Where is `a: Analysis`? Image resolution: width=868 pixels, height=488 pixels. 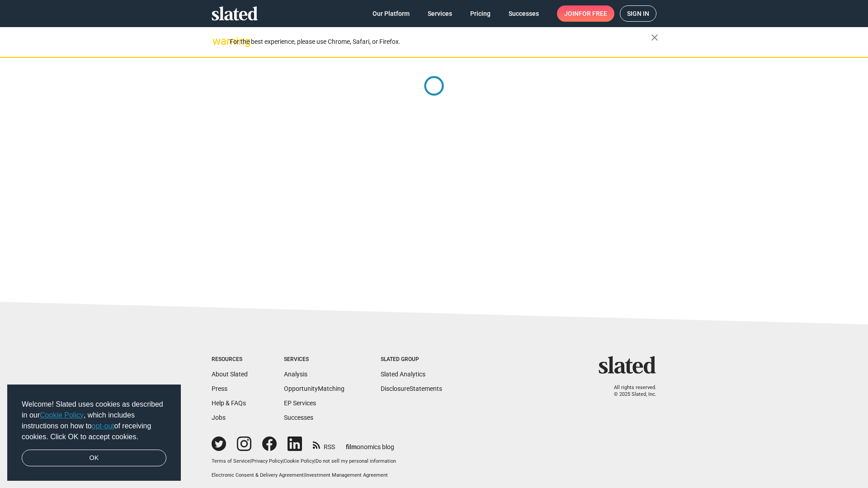 a: Analysis is located at coordinates (296, 374).